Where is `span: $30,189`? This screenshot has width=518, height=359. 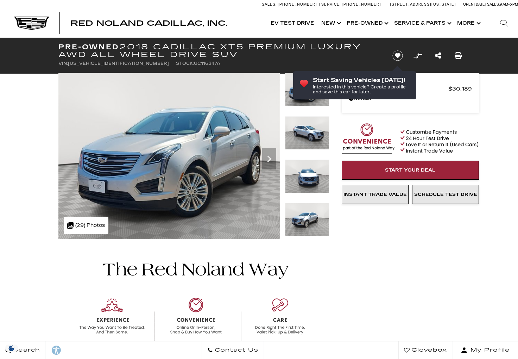
span: $30,189 is located at coordinates (460, 89).